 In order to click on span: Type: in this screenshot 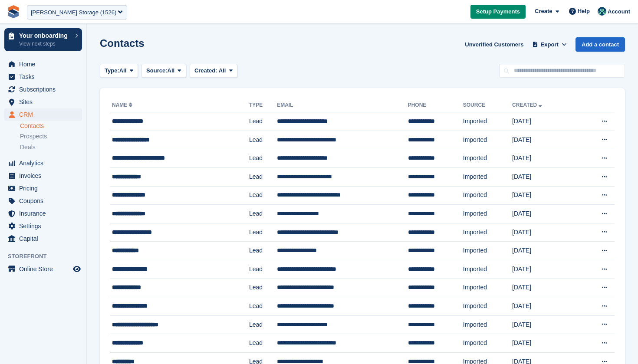, I will do `click(112, 71)`.